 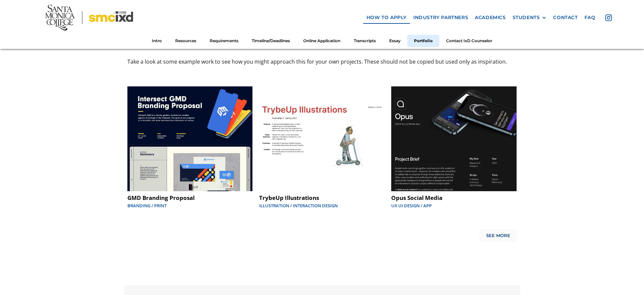 What do you see at coordinates (469, 41) in the screenshot?
I see `a: Contact IxD Counselor` at bounding box center [469, 41].